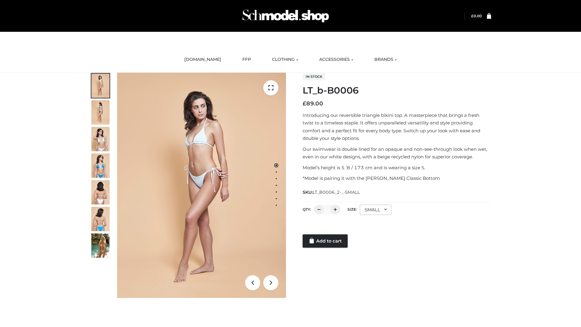  I want to click on label: QTY:, so click(307, 209).